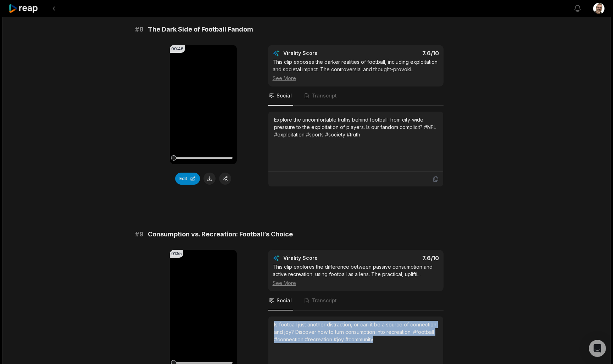  I want to click on div: This clip explores the difference between passive consumption and active recreation, using footba..., so click(356, 275).